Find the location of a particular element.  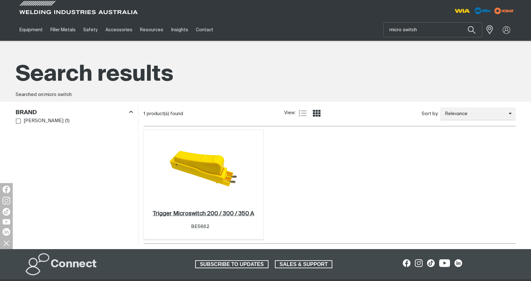

img: LinkedIn is located at coordinates (6, 232).